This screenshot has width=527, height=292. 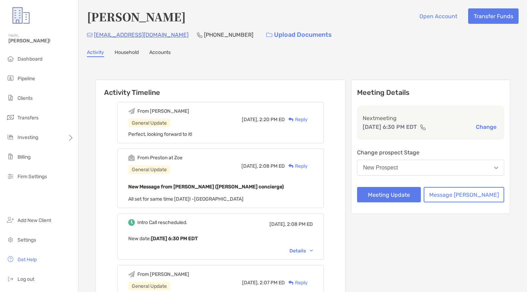 I want to click on span: Get Help, so click(x=27, y=260).